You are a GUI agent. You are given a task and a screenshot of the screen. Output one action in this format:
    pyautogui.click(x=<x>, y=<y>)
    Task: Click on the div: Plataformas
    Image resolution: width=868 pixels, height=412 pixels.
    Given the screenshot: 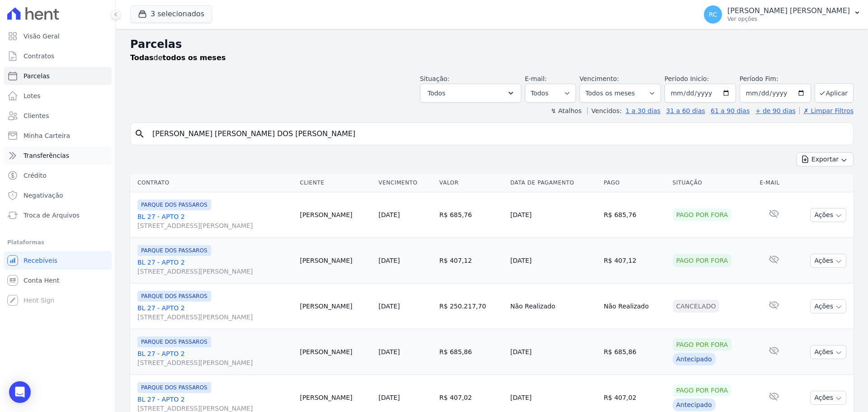 What is the action you would take?
    pyautogui.click(x=58, y=242)
    